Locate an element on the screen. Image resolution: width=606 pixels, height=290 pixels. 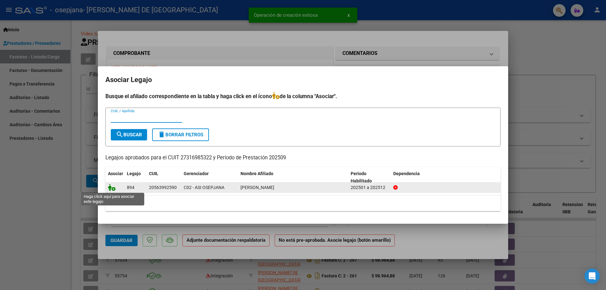
datatable-header-cell: Gerenciador is located at coordinates (210, 177).